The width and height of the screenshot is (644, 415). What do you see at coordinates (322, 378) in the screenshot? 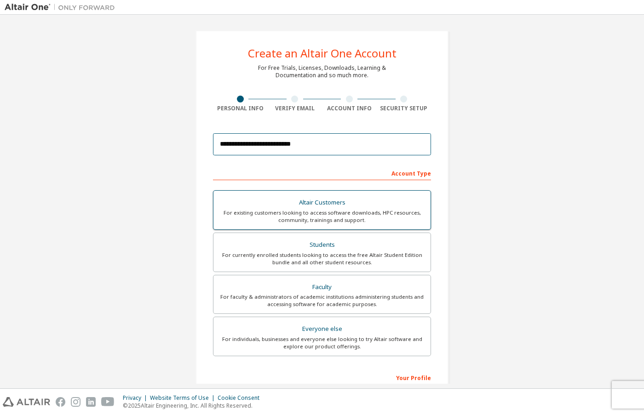
I see `div: Your Profile` at bounding box center [322, 378].